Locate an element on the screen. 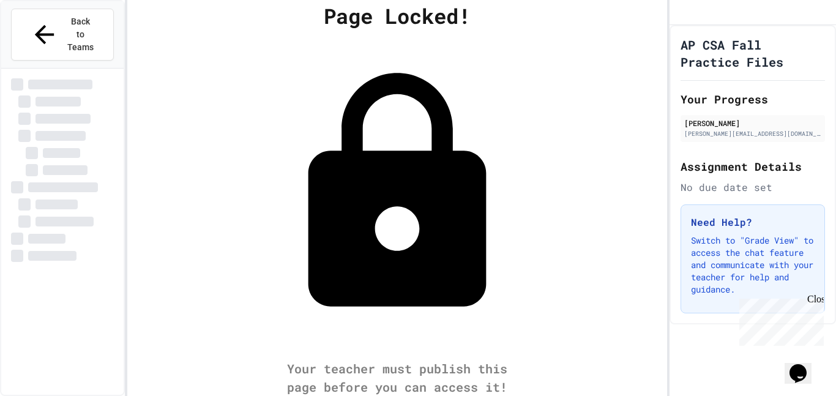  h2: Your Progress is located at coordinates (753, 99).